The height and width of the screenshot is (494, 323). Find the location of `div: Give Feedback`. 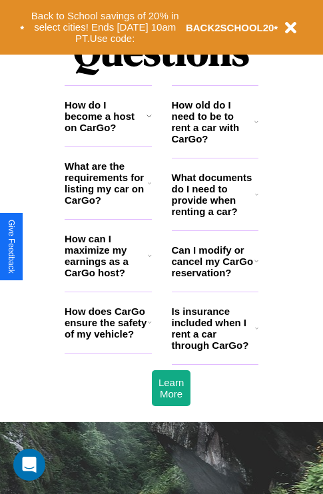

div: Give Feedback is located at coordinates (11, 247).